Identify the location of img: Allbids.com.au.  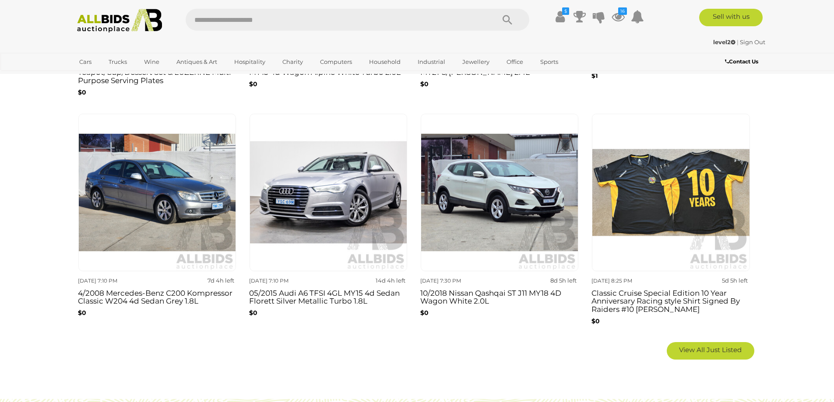
(120, 21).